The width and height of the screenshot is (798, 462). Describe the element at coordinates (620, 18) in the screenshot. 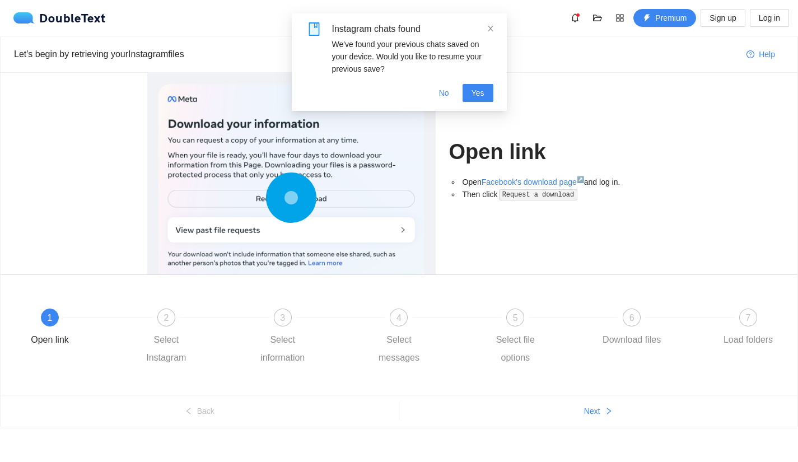

I see `span: appstore` at that location.